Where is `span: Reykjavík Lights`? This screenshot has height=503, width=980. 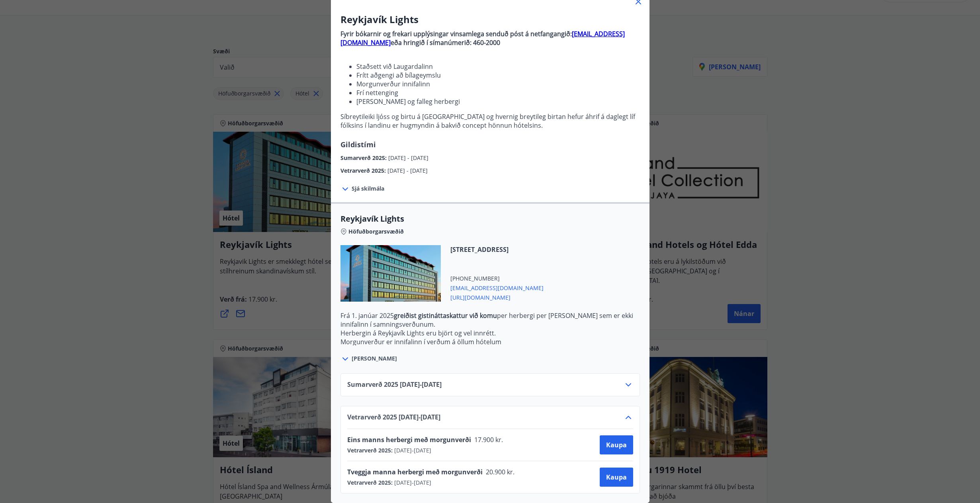 span: Reykjavík Lights is located at coordinates (490, 219).